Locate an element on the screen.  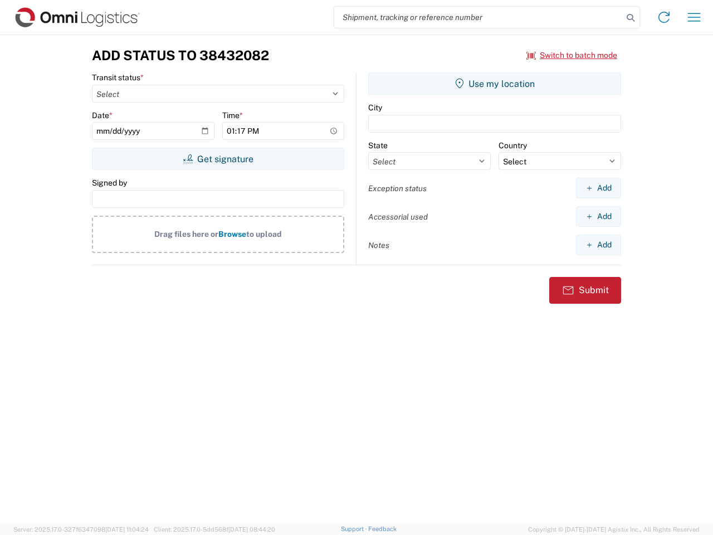
label: Transit status is located at coordinates (118, 77).